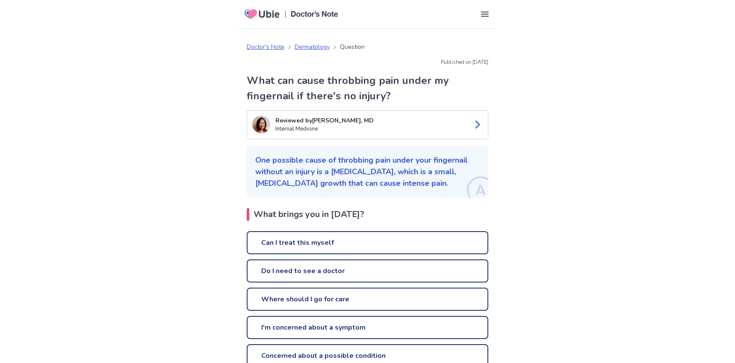 The height and width of the screenshot is (363, 735). What do you see at coordinates (367, 327) in the screenshot?
I see `a: I'm concerned about a symptom` at bounding box center [367, 327].